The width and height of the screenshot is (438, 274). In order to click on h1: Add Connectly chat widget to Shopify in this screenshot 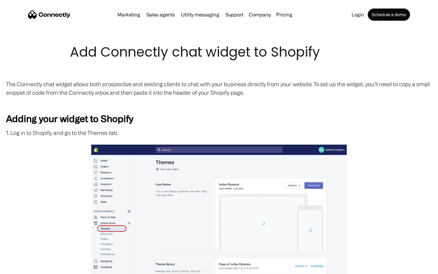, I will do `click(219, 52)`.